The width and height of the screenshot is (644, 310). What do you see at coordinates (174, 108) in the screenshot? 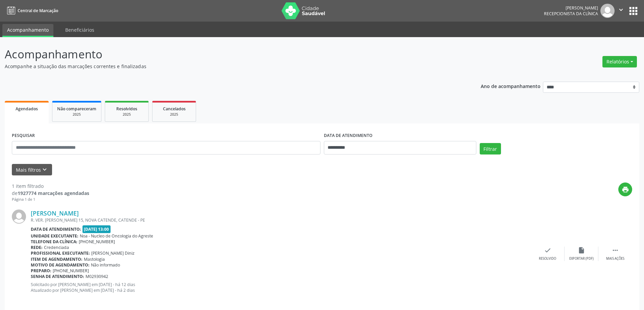
I see `span: Cancelados` at bounding box center [174, 108].